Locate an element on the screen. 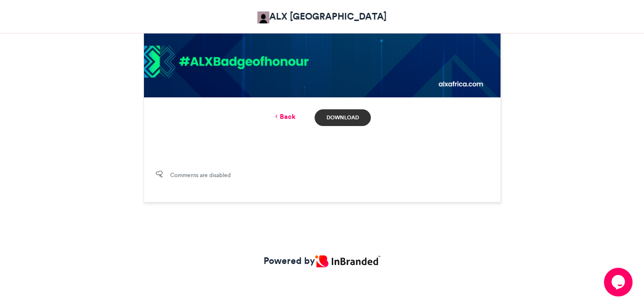  img: Inbranded is located at coordinates (348, 261).